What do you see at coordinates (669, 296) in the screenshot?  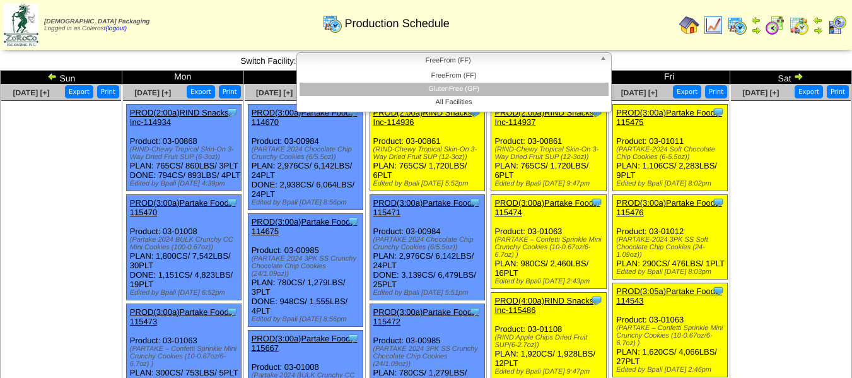 I see `a: PROD(3:05a)Partake Foods-114543` at bounding box center [669, 296].